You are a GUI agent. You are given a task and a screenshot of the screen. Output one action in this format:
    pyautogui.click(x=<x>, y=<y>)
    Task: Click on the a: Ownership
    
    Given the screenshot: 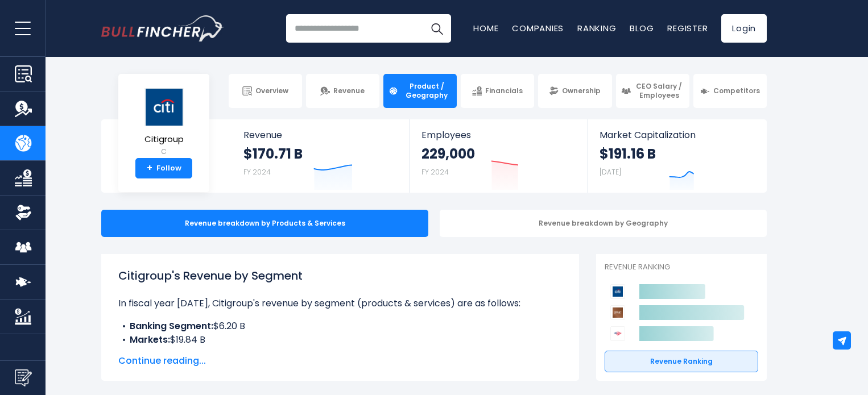 What is the action you would take?
    pyautogui.click(x=575, y=91)
    